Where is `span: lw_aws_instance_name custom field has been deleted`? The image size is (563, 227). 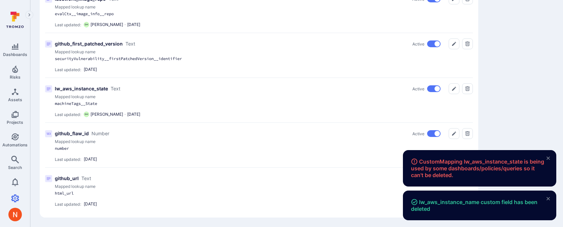
span: lw_aws_instance_name custom field has been deleted is located at coordinates (480, 205).